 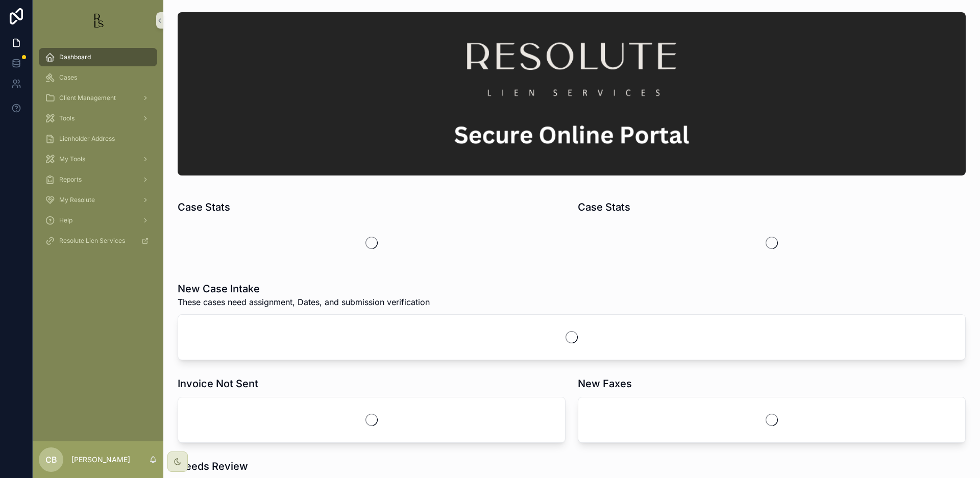 I want to click on a: Cases, so click(x=98, y=78).